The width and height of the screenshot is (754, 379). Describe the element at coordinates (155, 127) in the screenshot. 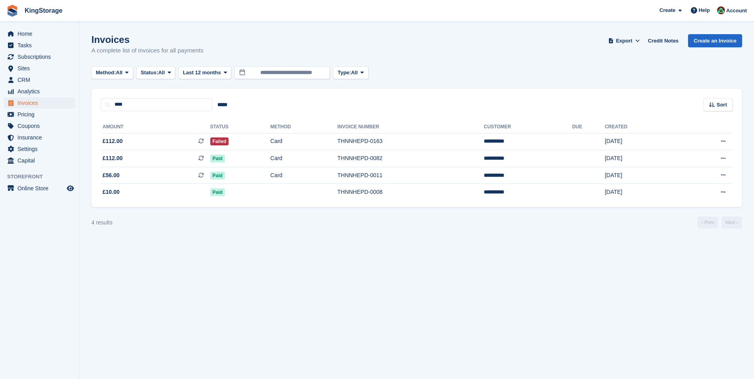

I see `th: Amount` at that location.